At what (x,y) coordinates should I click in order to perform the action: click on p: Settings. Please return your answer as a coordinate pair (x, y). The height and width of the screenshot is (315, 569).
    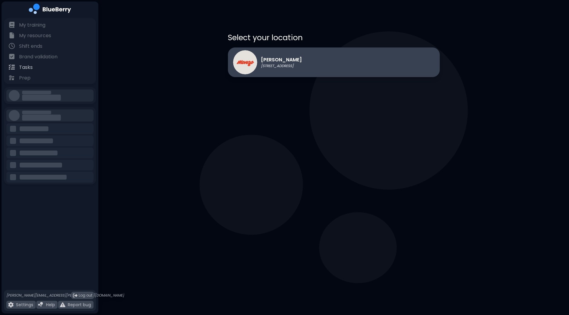
    Looking at the image, I should click on (25, 305).